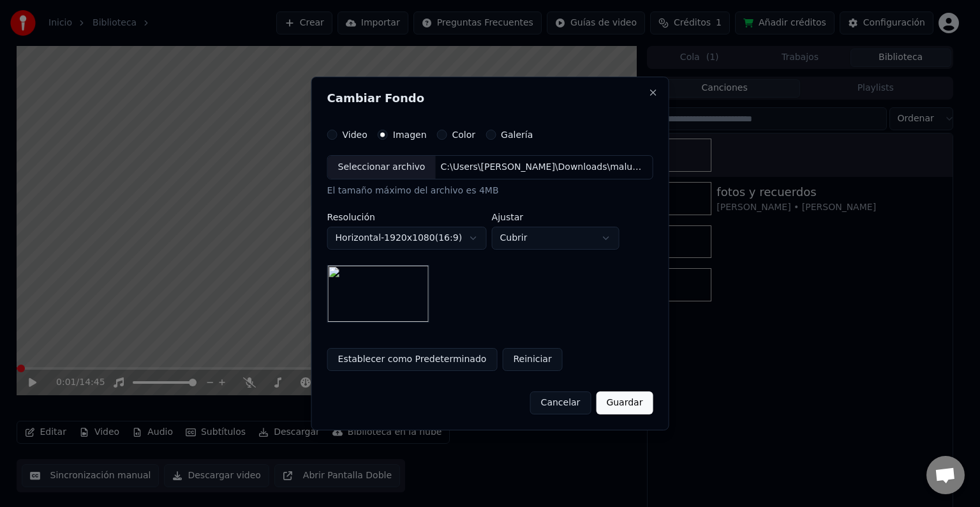 This screenshot has width=980, height=507. What do you see at coordinates (381, 167) in the screenshot?
I see `div: Seleccionar archivo` at bounding box center [381, 167].